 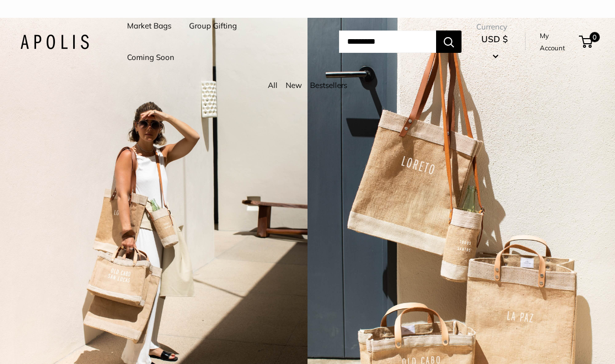 What do you see at coordinates (328, 85) in the screenshot?
I see `a: Bestsellers` at bounding box center [328, 85].